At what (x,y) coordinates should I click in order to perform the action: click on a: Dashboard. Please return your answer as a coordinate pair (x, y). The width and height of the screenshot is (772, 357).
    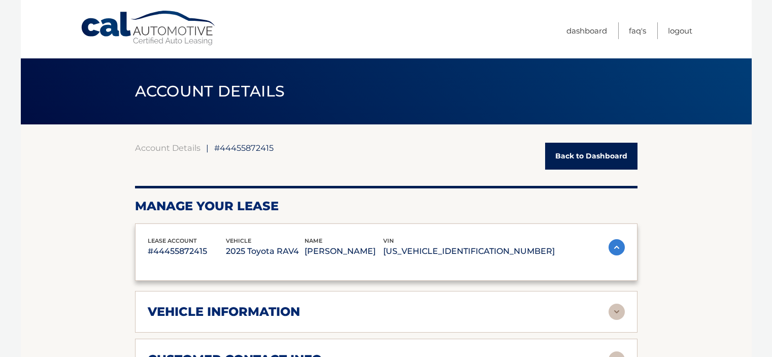
    Looking at the image, I should click on (587, 30).